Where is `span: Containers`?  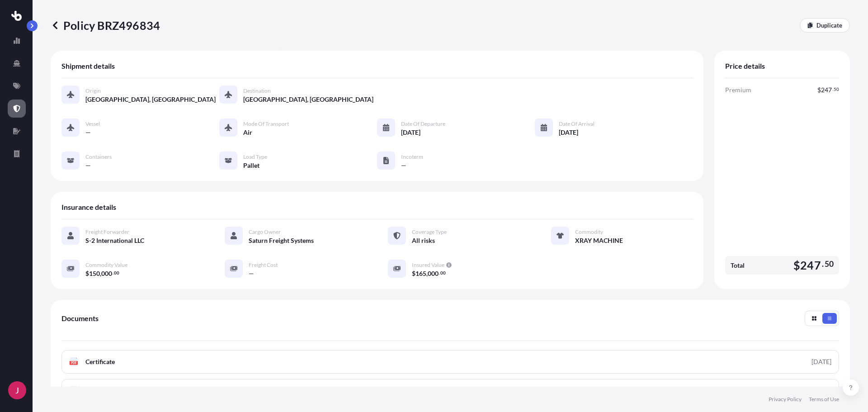 span: Containers is located at coordinates (98, 157).